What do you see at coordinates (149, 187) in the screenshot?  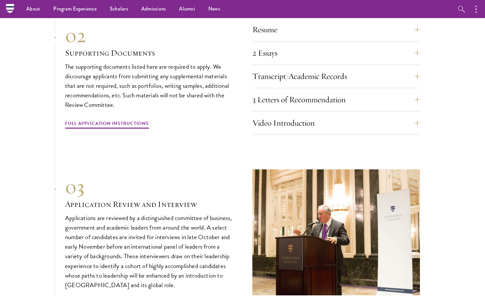 I see `div: 03` at bounding box center [149, 187].